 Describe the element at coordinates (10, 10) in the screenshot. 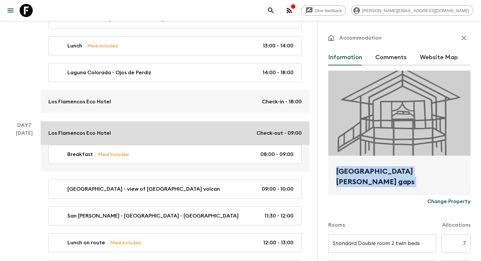

I see `button: menu` at that location.